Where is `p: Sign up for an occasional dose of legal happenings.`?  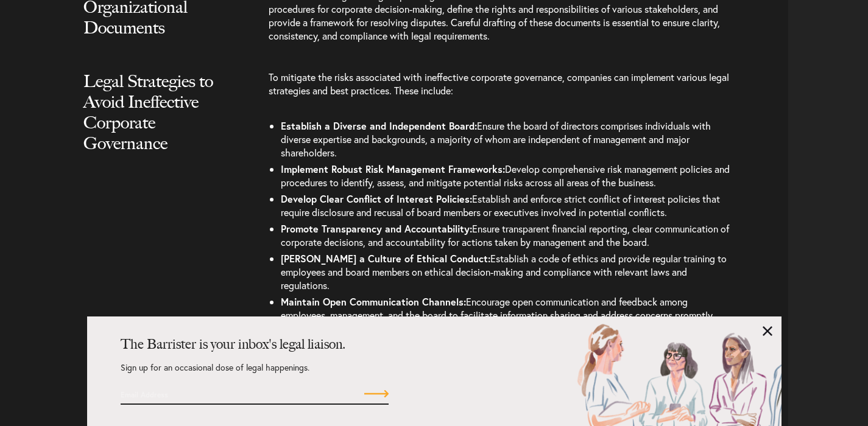
p: Sign up for an occasional dose of legal happenings. is located at coordinates (255, 374).